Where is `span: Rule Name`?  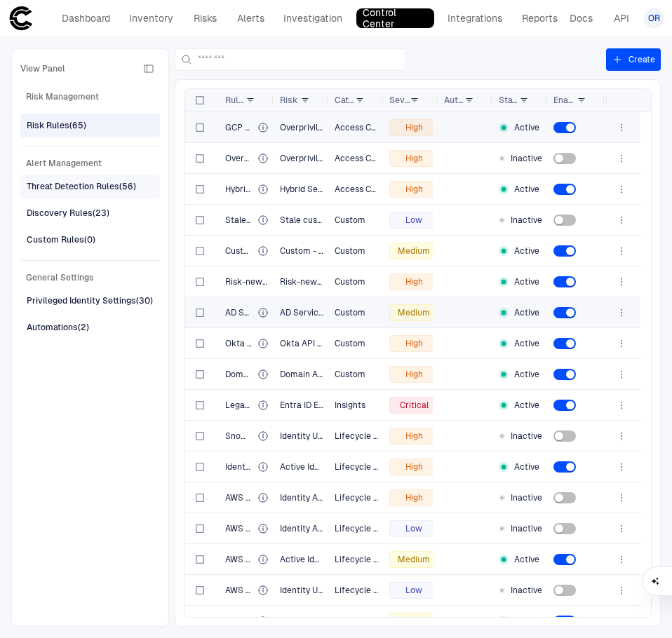
span: Rule Name is located at coordinates (236, 100).